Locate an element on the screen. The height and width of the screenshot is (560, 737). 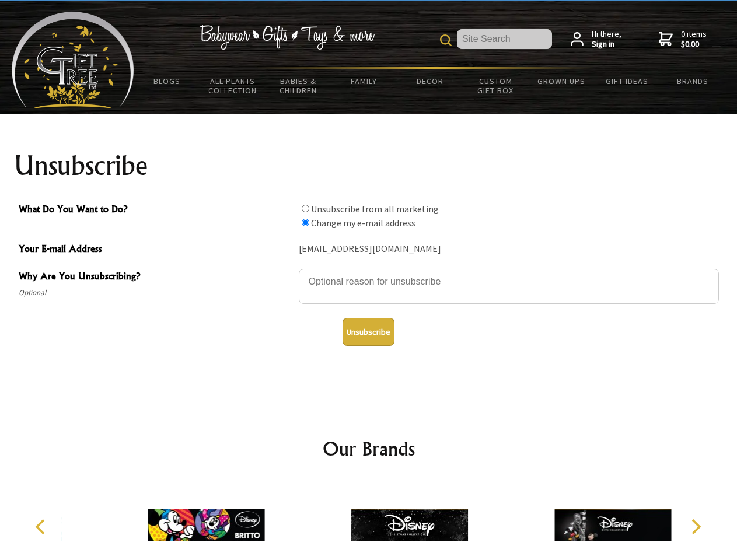
strong: Sign in is located at coordinates (606, 44).